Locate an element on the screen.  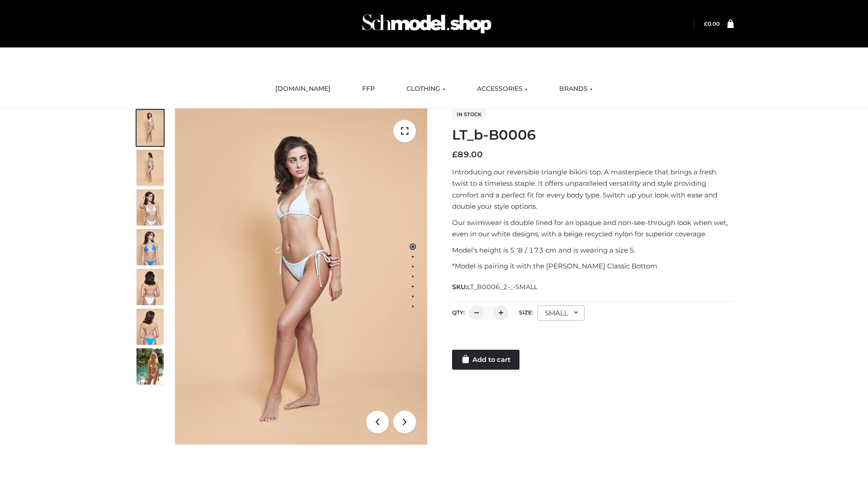
a: £0.00 is located at coordinates (712, 24).